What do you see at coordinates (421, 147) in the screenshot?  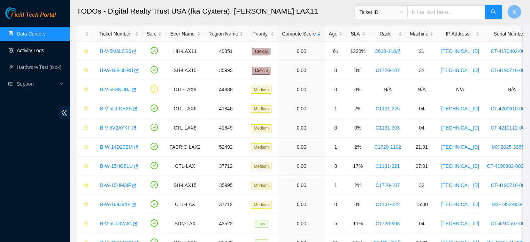 I see `td: 21:01` at bounding box center [421, 147].